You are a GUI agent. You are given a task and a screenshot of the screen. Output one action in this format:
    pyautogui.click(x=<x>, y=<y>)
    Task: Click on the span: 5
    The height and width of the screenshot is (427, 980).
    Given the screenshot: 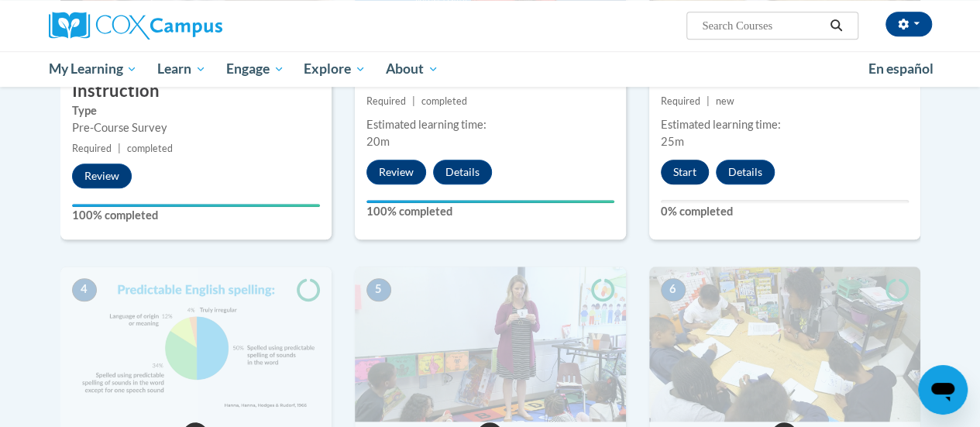 What is the action you would take?
    pyautogui.click(x=379, y=290)
    